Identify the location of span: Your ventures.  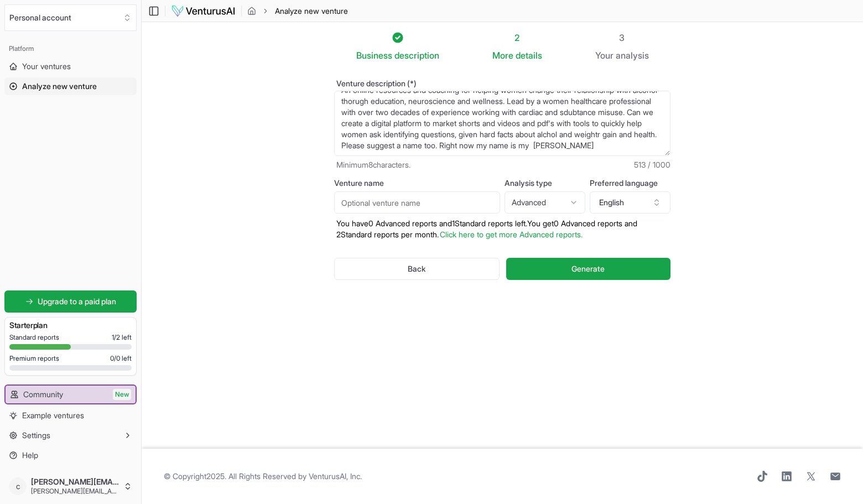
(47, 66).